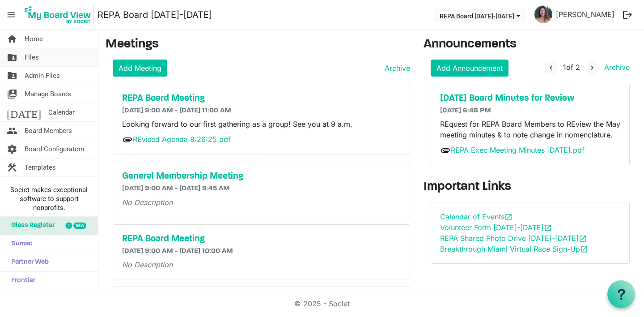 This screenshot has width=644, height=317. I want to click on button: navigate_before, so click(551, 68).